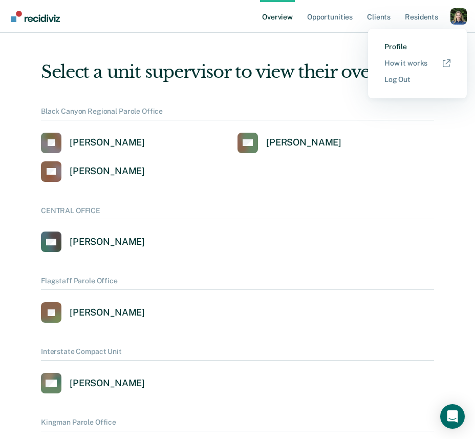  Describe the element at coordinates (459, 16) in the screenshot. I see `button: Profile dropdown button` at that location.